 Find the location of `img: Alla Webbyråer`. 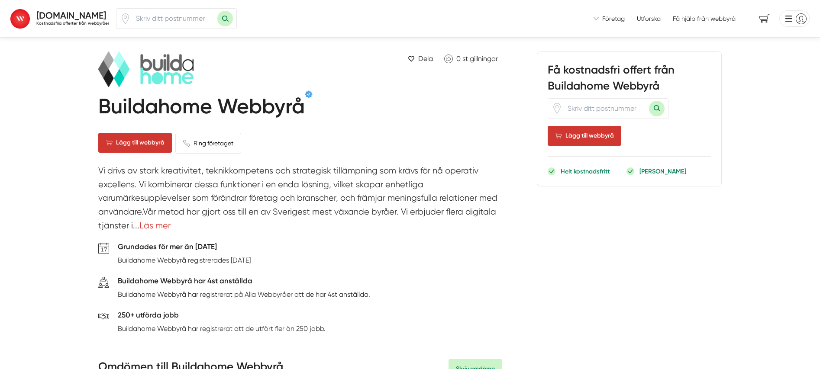

img: Alla Webbyråer is located at coordinates (20, 19).